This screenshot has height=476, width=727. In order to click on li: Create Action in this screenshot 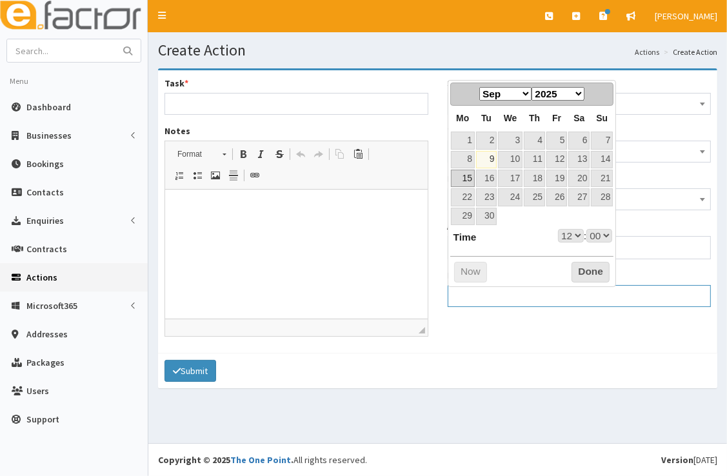, I will do `click(689, 52)`.